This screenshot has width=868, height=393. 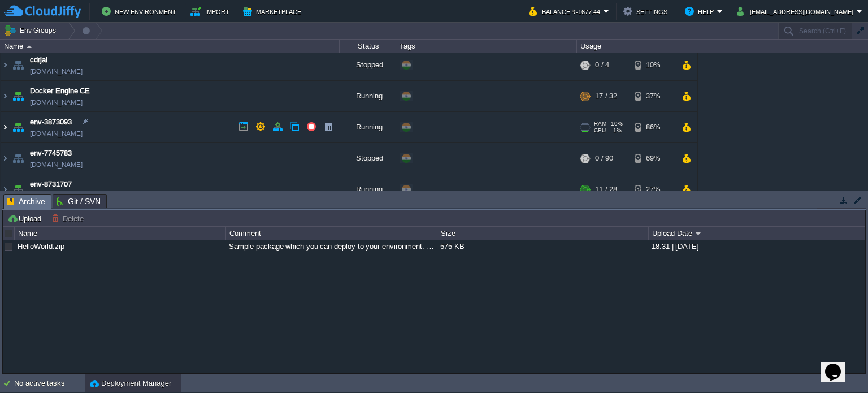 I want to click on span: cdrjal, so click(x=38, y=60).